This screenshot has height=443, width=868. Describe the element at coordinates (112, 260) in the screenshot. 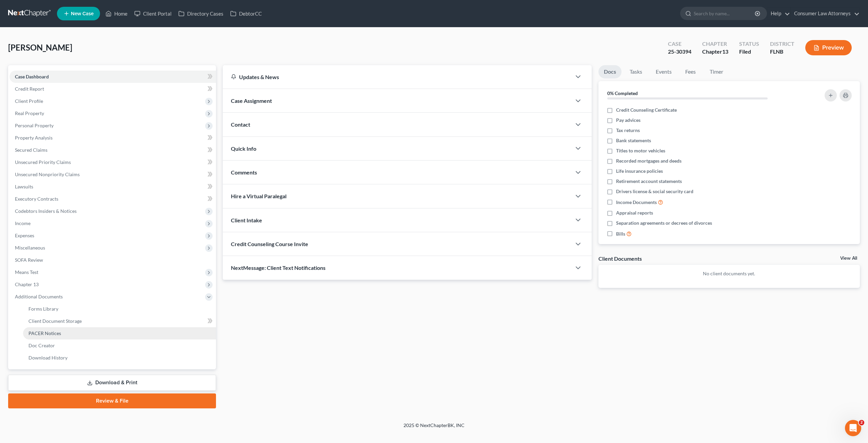

I see `a: SOFA Review` at that location.